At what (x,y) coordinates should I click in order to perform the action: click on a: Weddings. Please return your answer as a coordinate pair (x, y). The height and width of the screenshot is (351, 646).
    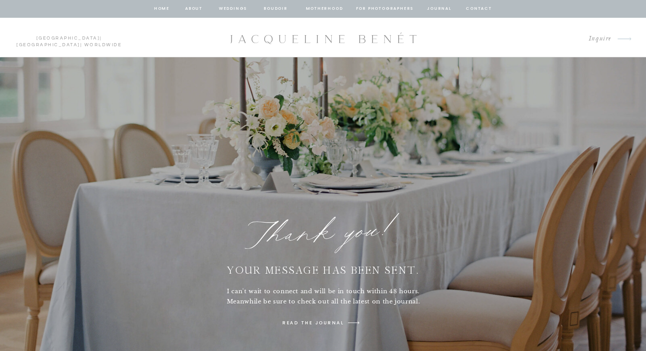
    Looking at the image, I should click on (233, 9).